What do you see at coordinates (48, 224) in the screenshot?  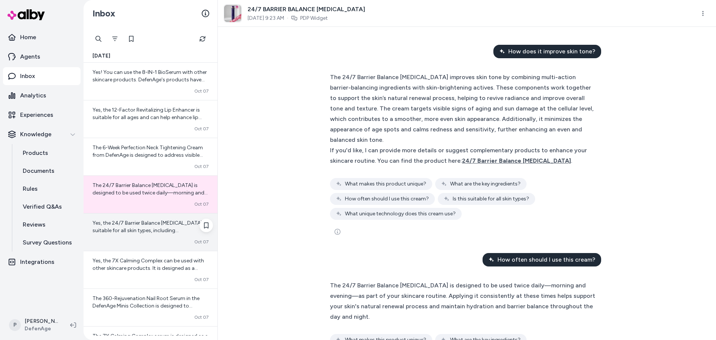 I see `a: Reviews` at bounding box center [48, 224].